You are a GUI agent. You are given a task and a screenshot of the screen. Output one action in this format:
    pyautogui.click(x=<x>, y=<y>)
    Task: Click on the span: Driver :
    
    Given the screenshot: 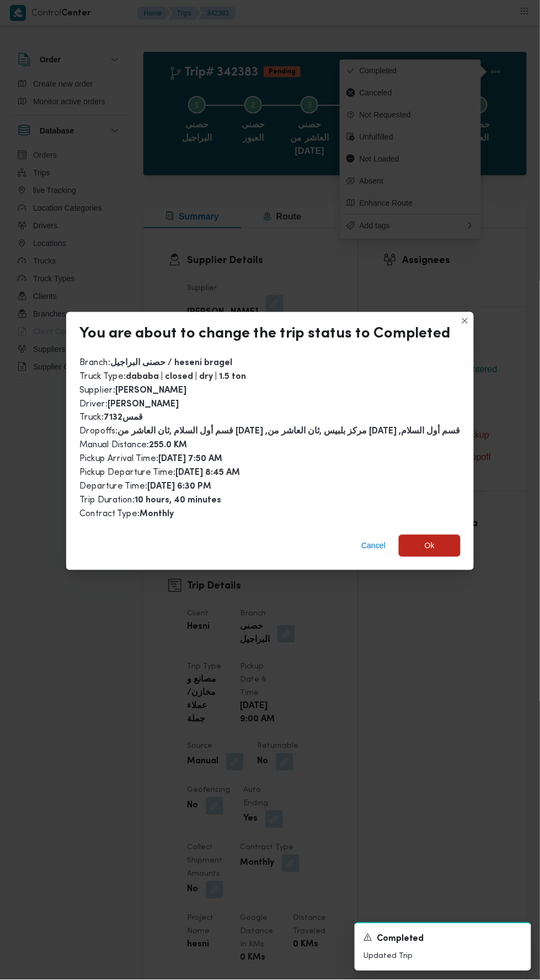 What is the action you would take?
    pyautogui.click(x=129, y=405)
    